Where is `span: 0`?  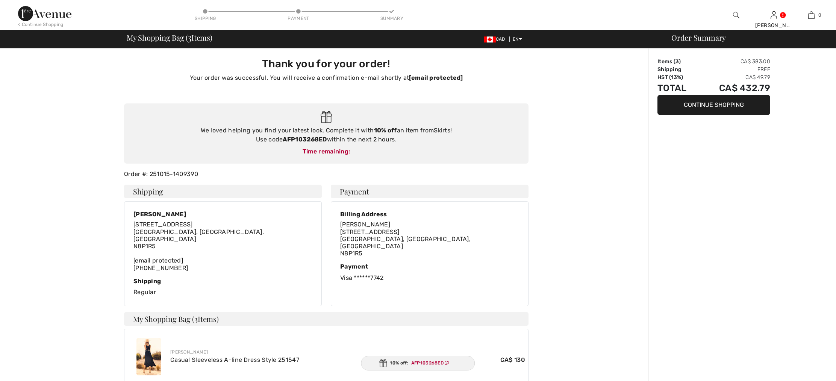 span: 0 is located at coordinates (820, 15).